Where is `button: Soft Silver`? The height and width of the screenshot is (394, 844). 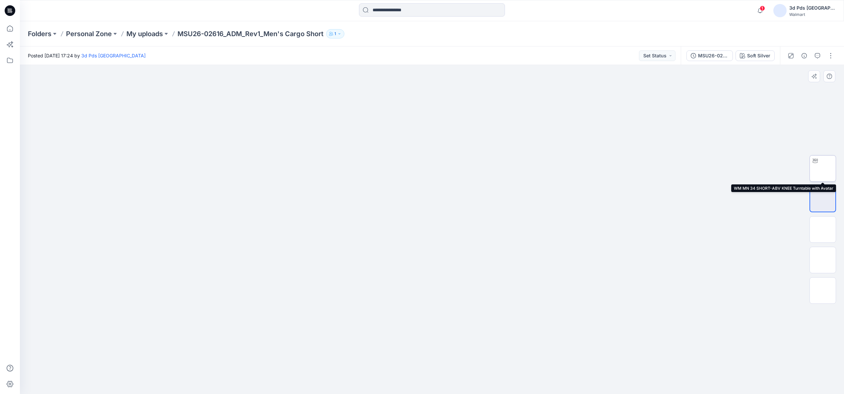
button: Soft Silver is located at coordinates (755, 56).